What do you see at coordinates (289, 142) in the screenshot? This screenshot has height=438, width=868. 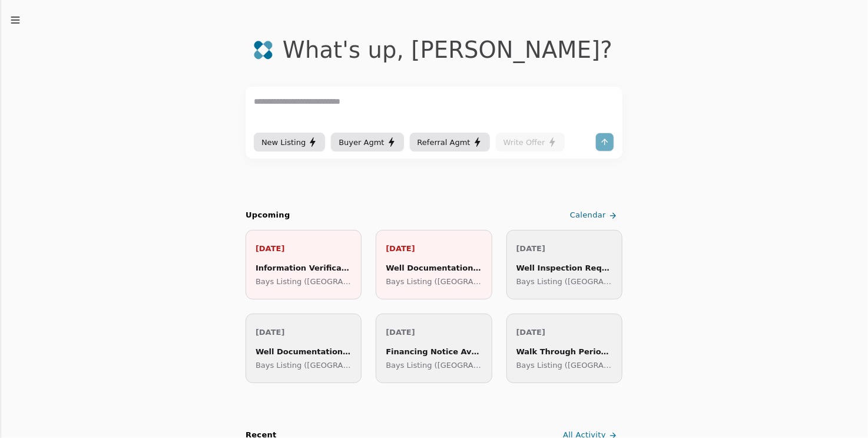 I see `div: New Listing` at bounding box center [289, 142].